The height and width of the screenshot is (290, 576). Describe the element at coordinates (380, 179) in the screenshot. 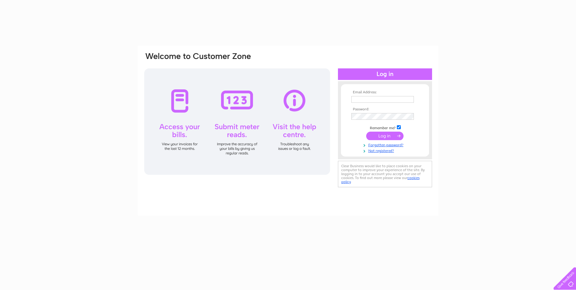

I see `a: cookies policy` at that location.